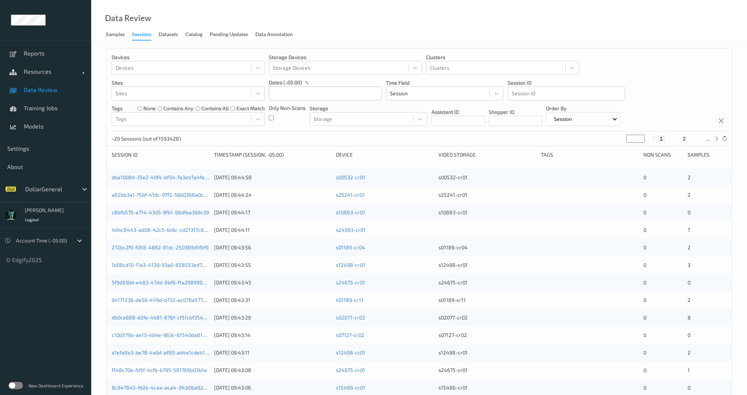 The width and height of the screenshot is (747, 395). Describe the element at coordinates (487, 195) in the screenshot. I see `div: s25241-cr01` at that location.